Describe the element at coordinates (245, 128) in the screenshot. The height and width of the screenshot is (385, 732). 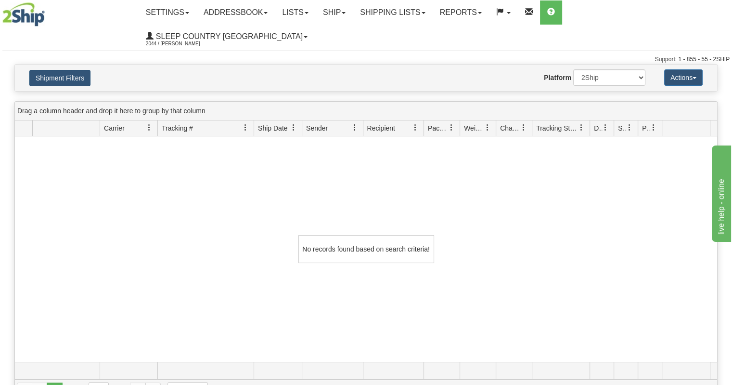
I see `a: Tracking # filter column settings` at that location.